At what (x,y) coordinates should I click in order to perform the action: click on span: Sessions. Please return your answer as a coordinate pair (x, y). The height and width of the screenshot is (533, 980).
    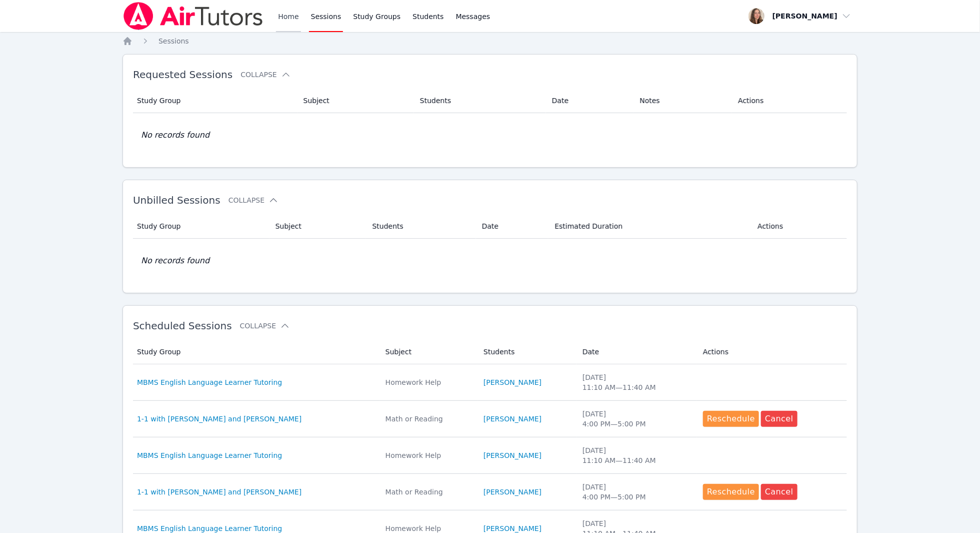
    Looking at the image, I should click on (173, 41).